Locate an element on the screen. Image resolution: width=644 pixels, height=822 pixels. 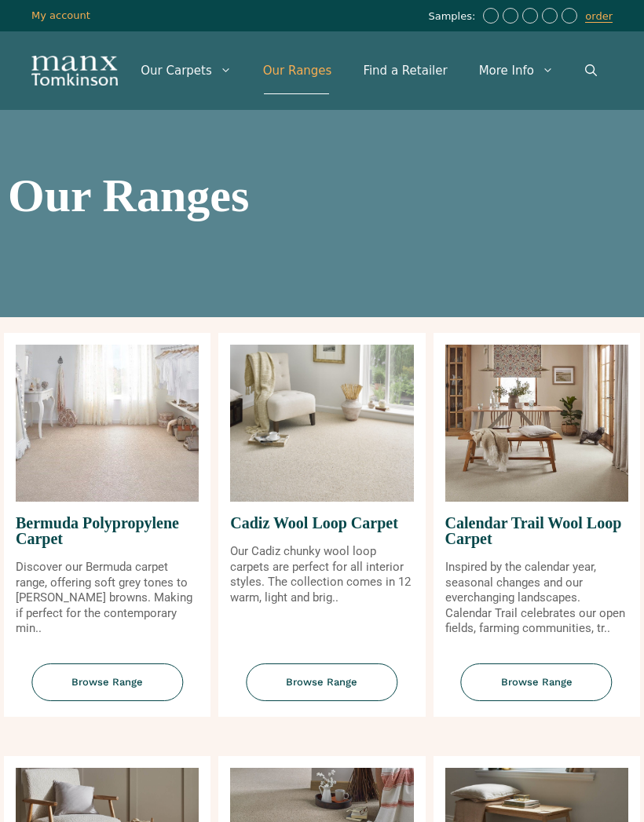
span: Bermuda Polypropylene Carpet is located at coordinates (106, 531).